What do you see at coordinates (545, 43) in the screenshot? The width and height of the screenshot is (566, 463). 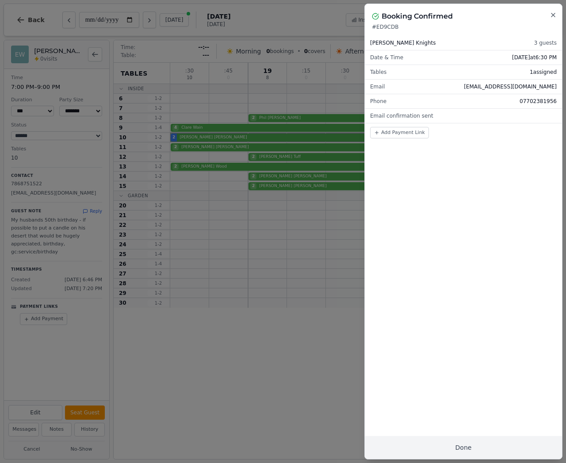 I see `span: 3 guests` at bounding box center [545, 43].